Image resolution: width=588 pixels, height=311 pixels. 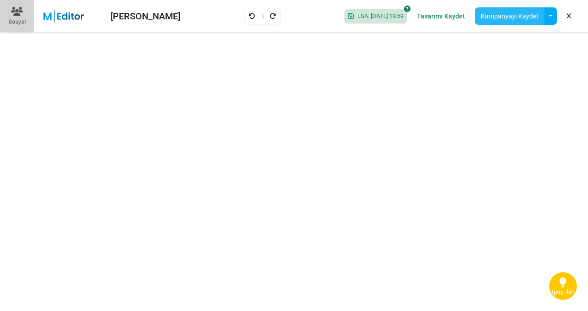 I want to click on a: Yinele, so click(x=273, y=16).